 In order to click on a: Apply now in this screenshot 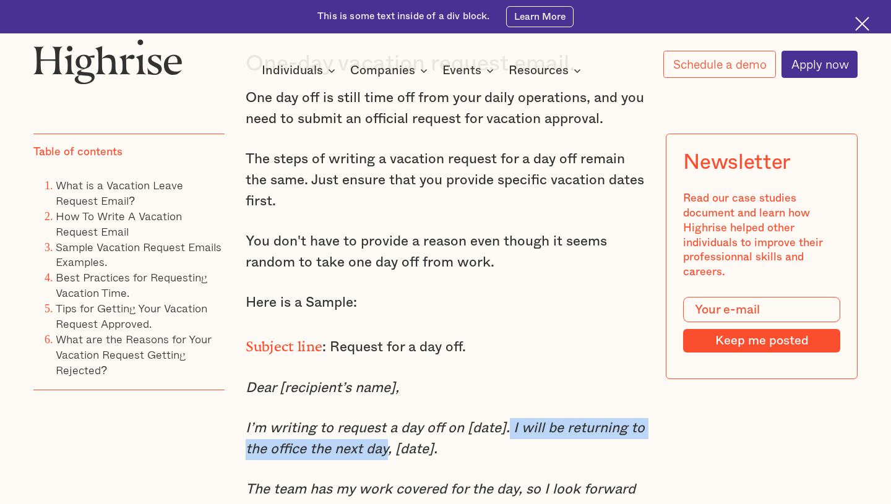, I will do `click(819, 64)`.